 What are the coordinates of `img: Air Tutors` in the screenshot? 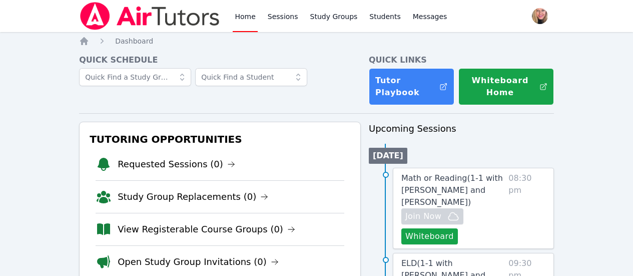 It's located at (150, 16).